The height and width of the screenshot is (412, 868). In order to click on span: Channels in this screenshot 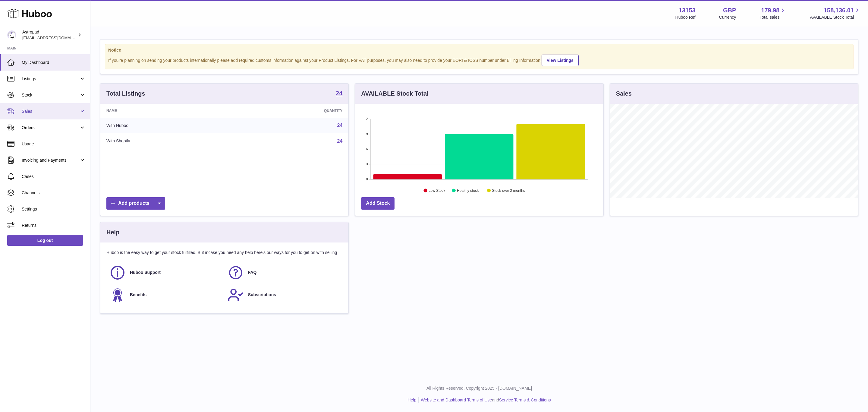, I will do `click(54, 193)`.